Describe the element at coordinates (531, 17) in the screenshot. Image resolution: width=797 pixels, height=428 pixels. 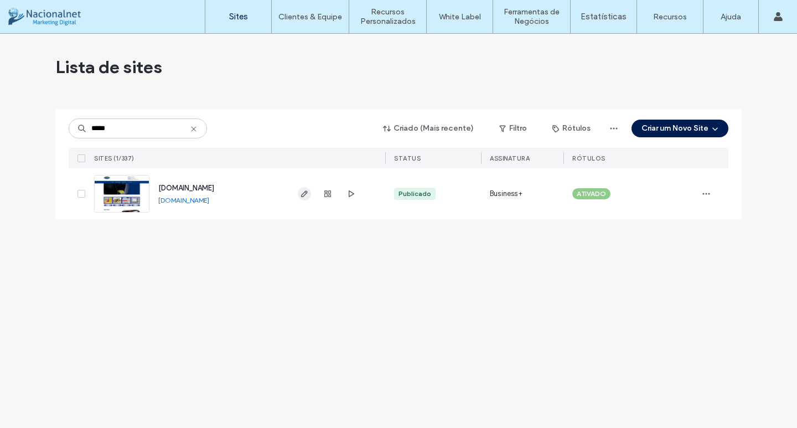
I see `label: Ferramentas de Negócios` at that location.